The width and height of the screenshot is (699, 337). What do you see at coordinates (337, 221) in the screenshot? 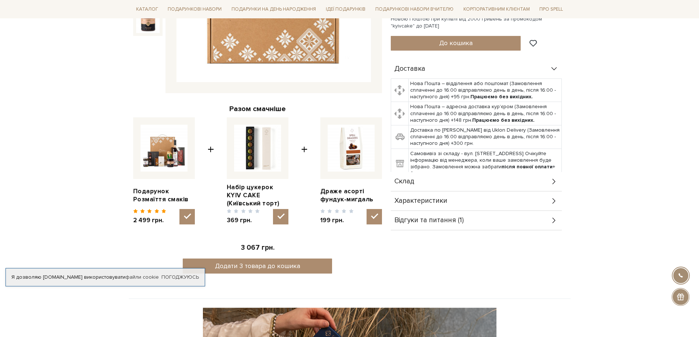
I see `span: 199 грн.` at bounding box center [337, 221].